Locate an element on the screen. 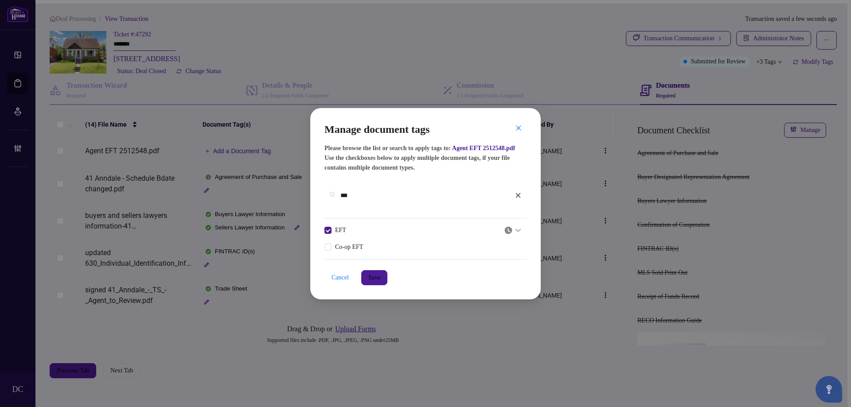  button: Open asap is located at coordinates (829, 390).